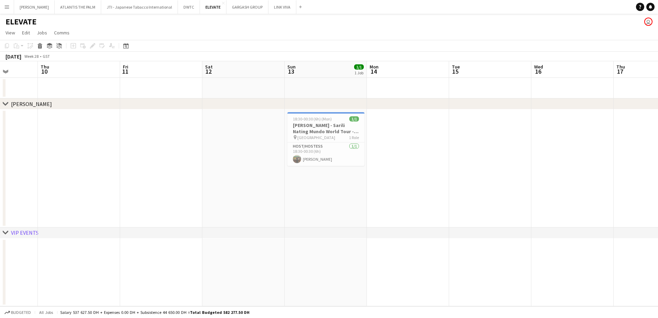 The height and width of the screenshot is (318, 658). I want to click on span: Week 28, so click(31, 56).